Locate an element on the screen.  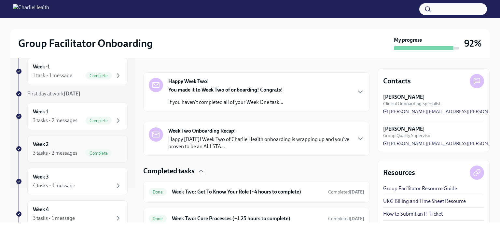
h4: Completed tasks is located at coordinates (169, 171).